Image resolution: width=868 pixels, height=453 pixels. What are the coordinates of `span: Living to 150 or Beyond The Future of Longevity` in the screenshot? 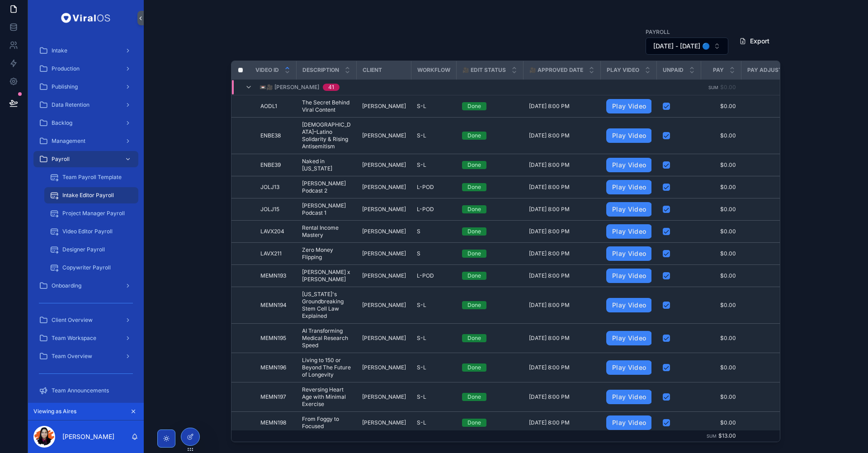 It's located at (326, 368).